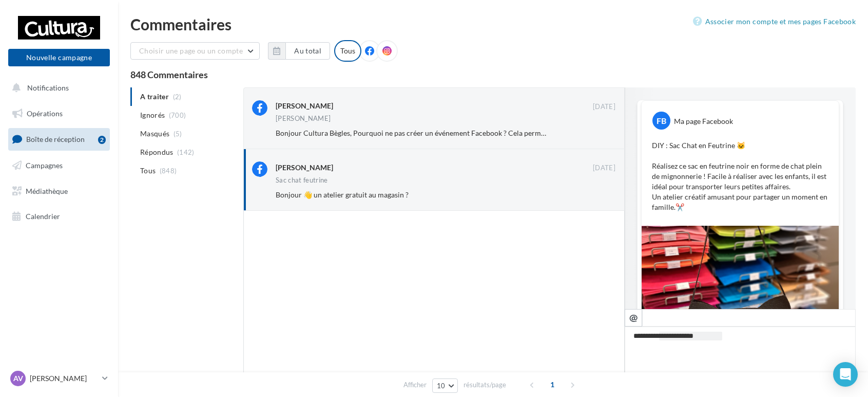 The height and width of the screenshot is (397, 868). I want to click on span: Boîte de réception, so click(55, 139).